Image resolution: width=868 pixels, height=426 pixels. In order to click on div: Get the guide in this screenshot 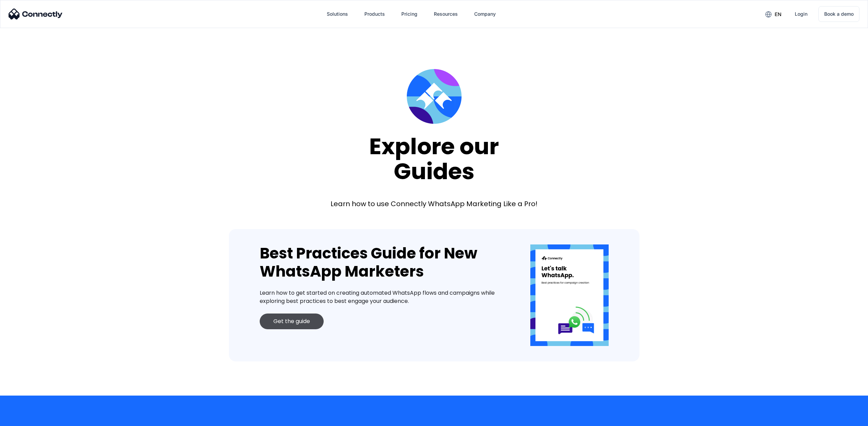, I will do `click(292, 322)`.